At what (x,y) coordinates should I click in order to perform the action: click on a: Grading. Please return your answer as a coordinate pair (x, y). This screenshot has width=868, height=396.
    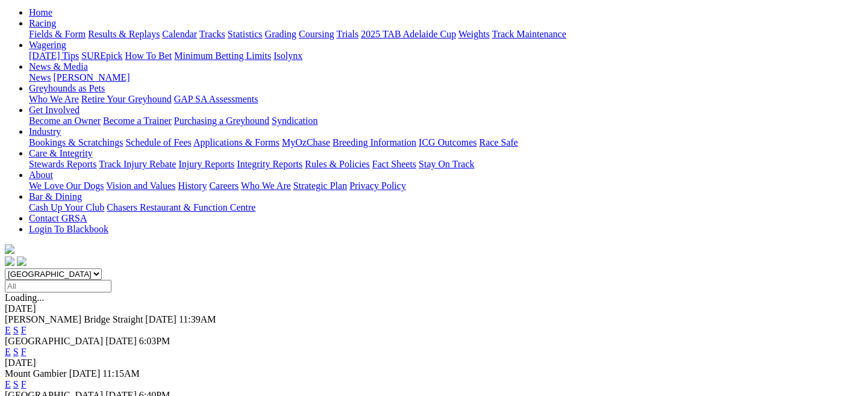
    Looking at the image, I should click on (281, 33).